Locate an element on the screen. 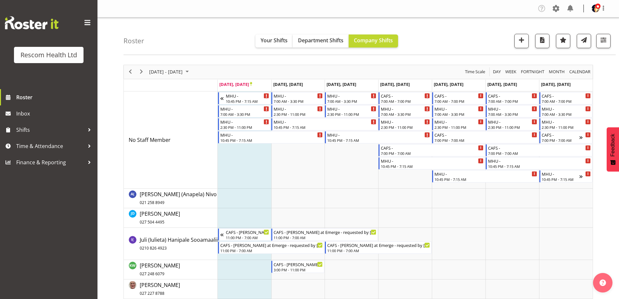  a: No Staff Member is located at coordinates (150, 140).